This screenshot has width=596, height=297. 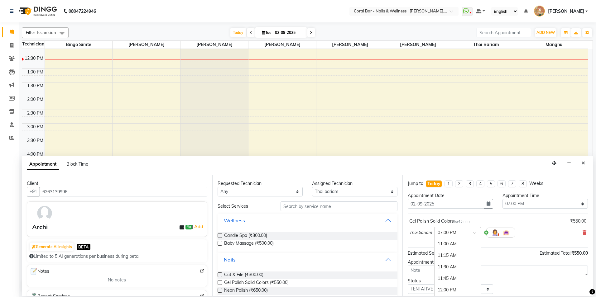 What do you see at coordinates (464, 222) in the screenshot?
I see `span: 45 min` at bounding box center [464, 222].